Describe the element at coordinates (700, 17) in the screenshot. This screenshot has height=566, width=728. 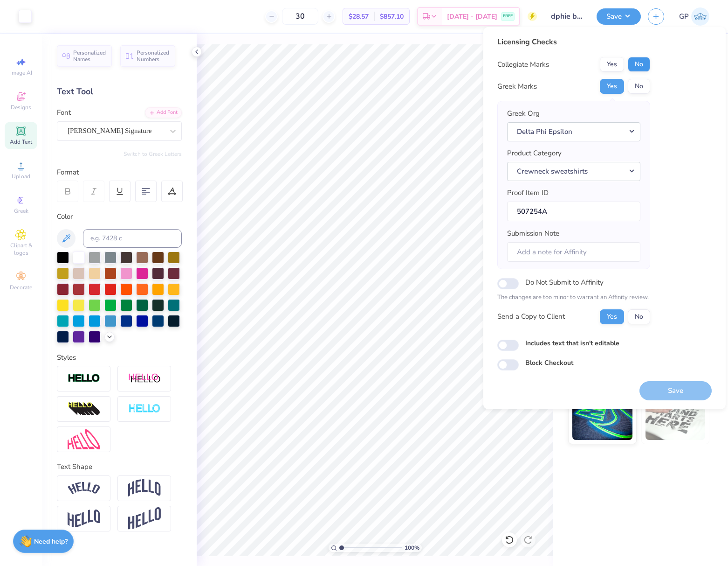
I see `img: Germaine Penalosa` at that location.